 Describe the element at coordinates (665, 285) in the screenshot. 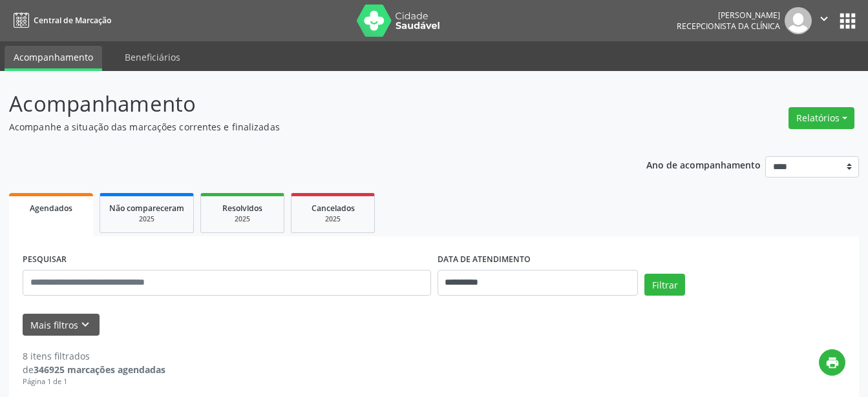

I see `button: Filtrar` at that location.